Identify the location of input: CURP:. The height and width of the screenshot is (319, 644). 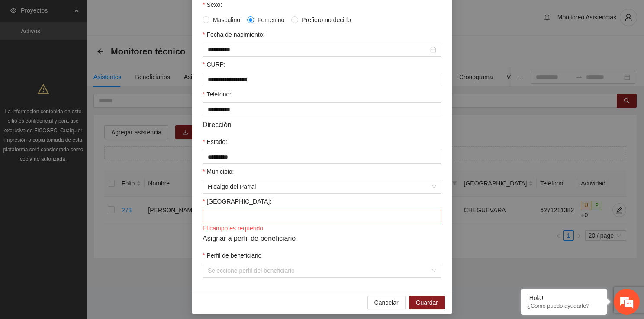
(322, 80).